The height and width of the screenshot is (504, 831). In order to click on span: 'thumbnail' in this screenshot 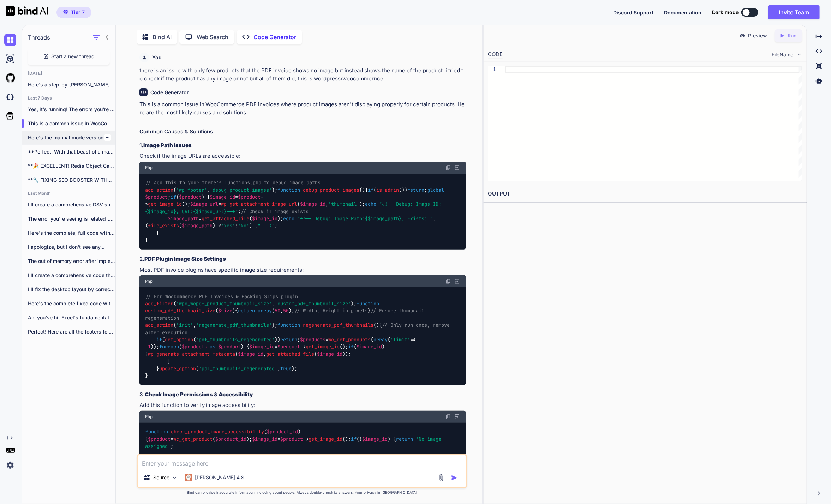, I will do `click(344, 204)`.